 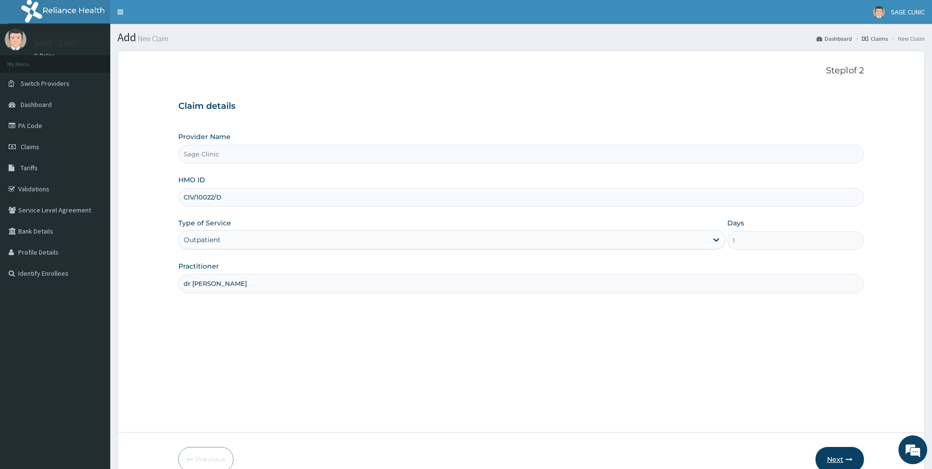 I want to click on label: Type of Service, so click(x=205, y=223).